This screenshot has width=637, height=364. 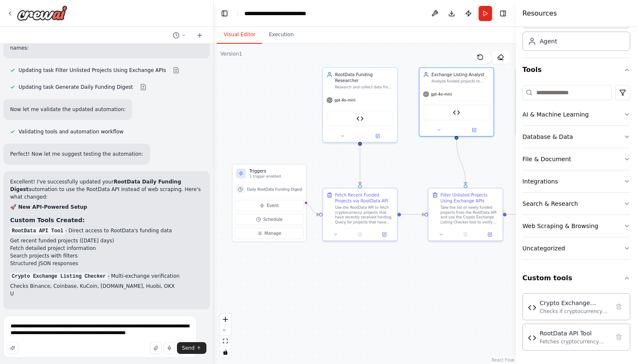 What do you see at coordinates (576, 204) in the screenshot?
I see `button: Search & Research` at bounding box center [576, 204].